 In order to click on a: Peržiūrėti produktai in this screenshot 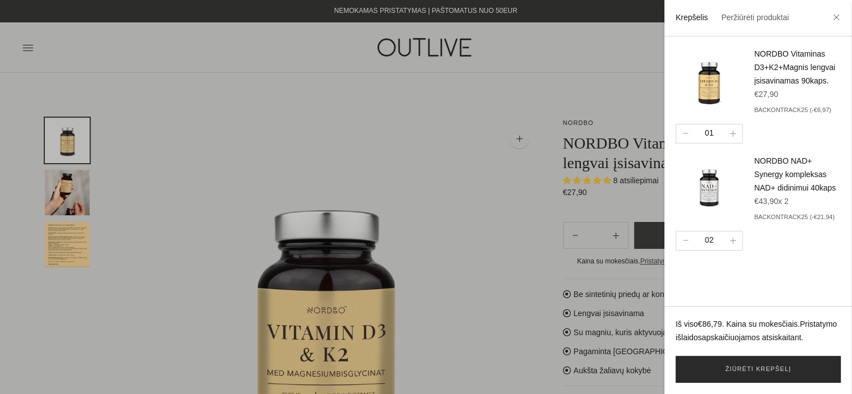, I will do `click(755, 17)`.